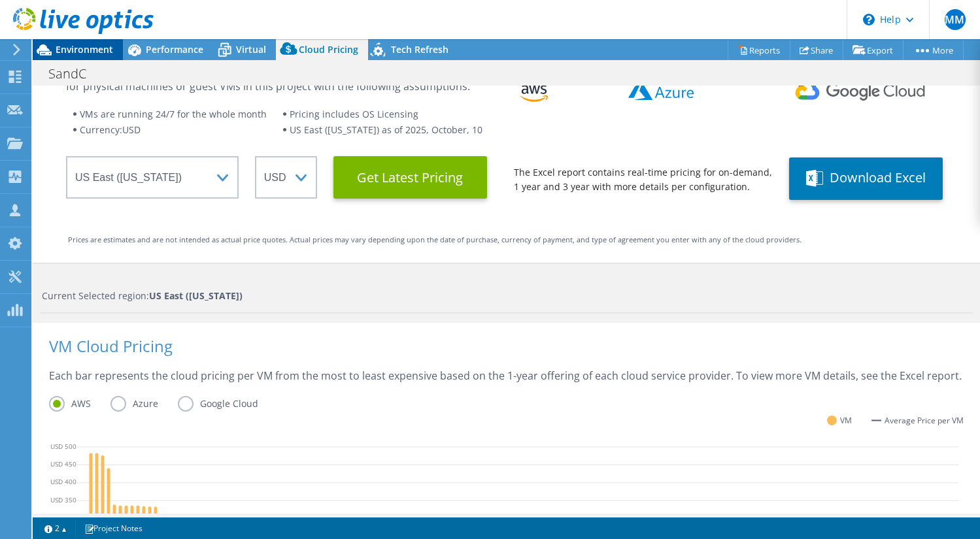 The width and height of the screenshot is (980, 539). Describe the element at coordinates (328, 49) in the screenshot. I see `span: Cloud Pricing` at that location.